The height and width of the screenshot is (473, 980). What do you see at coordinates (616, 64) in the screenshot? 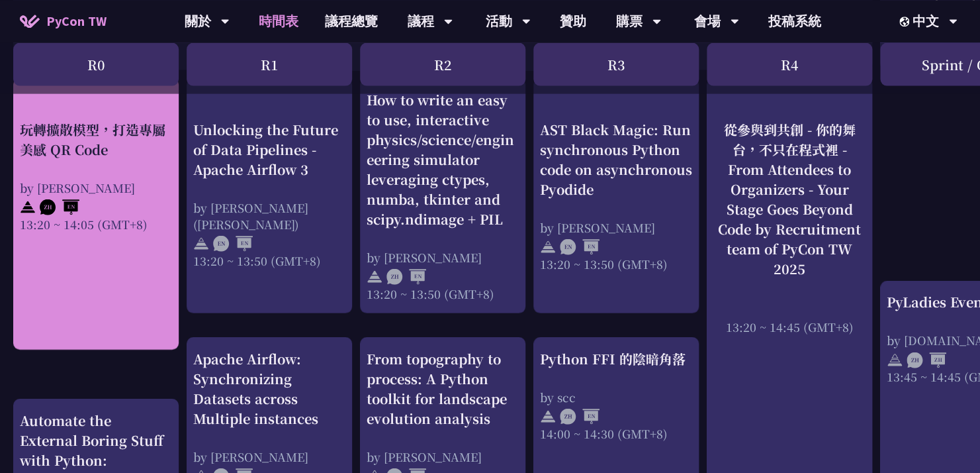
I see `div: R3` at bounding box center [616, 64].